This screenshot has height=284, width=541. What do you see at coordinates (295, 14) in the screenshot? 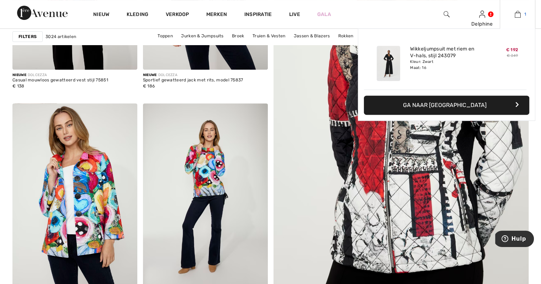
I see `font: Live` at bounding box center [295, 14].